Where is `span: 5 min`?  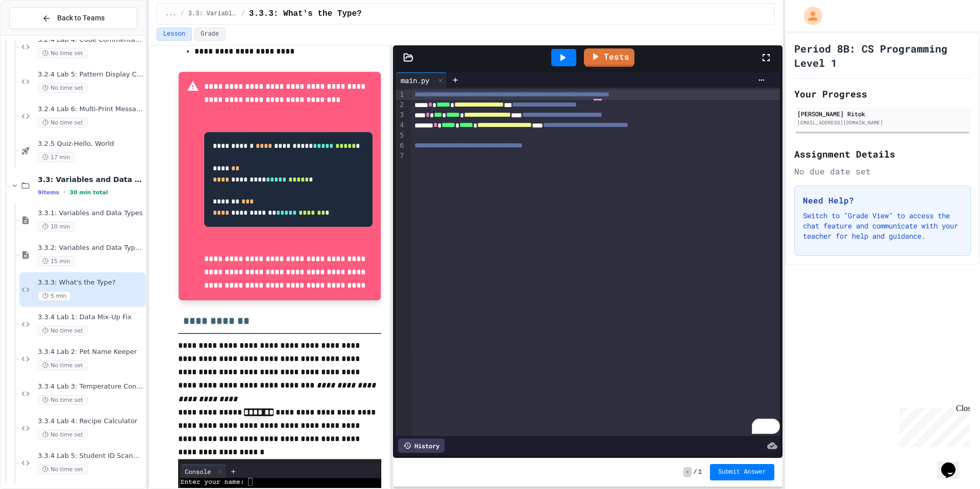
span: 5 min is located at coordinates (54, 296).